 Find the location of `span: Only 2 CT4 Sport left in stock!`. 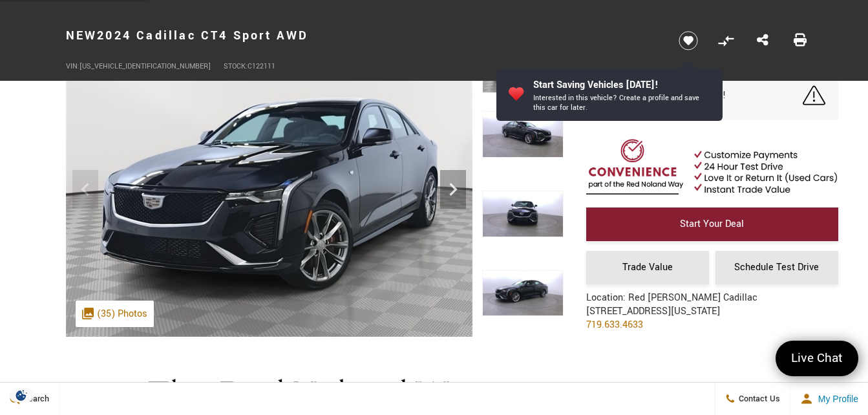

span: Only 2 CT4 Sport left in stock! is located at coordinates (663, 95).